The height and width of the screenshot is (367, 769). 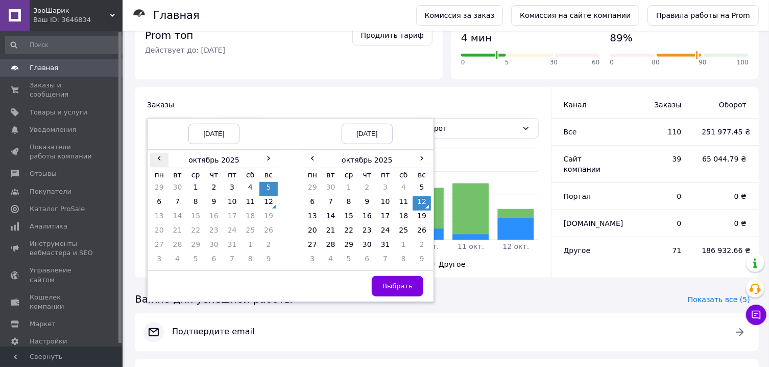 I want to click on a: Комиссия за заказ, so click(x=459, y=15).